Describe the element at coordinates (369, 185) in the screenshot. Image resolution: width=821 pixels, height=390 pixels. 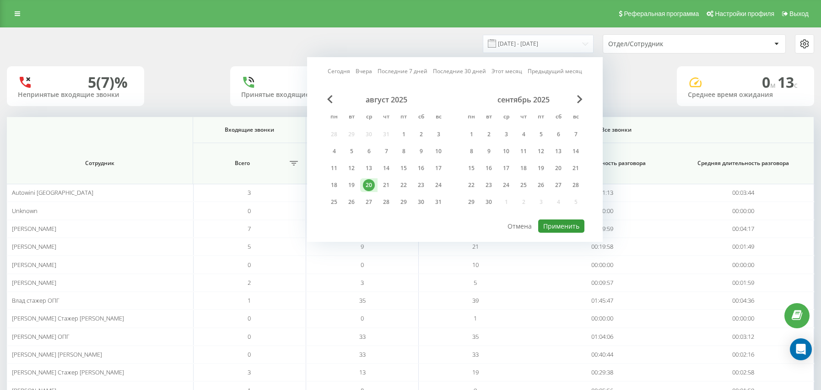
I see `div: 20` at that location.